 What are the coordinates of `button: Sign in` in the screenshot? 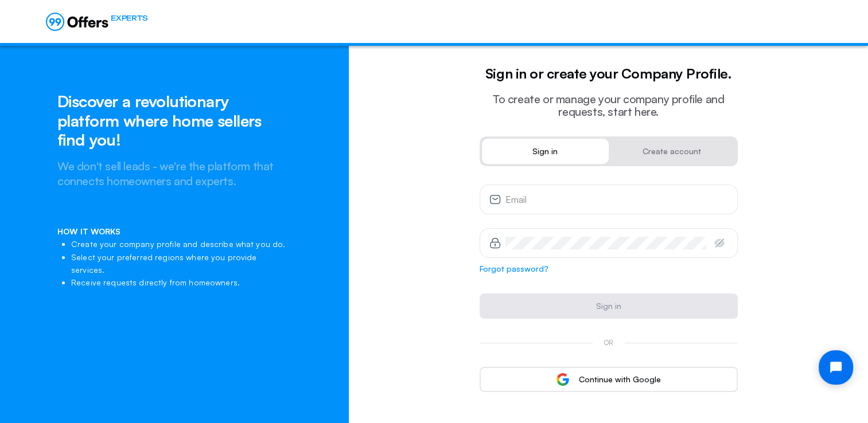 It's located at (609, 306).